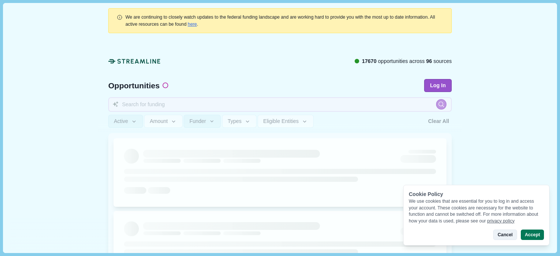 This screenshot has height=256, width=560. I want to click on button: Types, so click(239, 121).